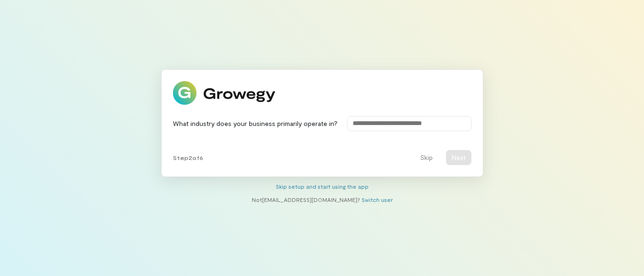 This screenshot has width=644, height=276. What do you see at coordinates (377, 200) in the screenshot?
I see `a: Switch user` at bounding box center [377, 200].